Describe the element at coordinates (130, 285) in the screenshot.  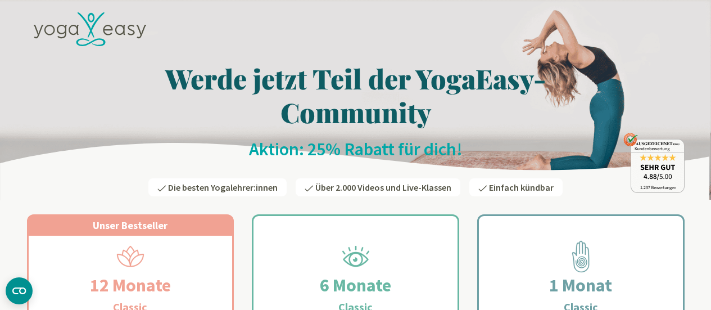
I see `h2: 12 Monate` at that location.